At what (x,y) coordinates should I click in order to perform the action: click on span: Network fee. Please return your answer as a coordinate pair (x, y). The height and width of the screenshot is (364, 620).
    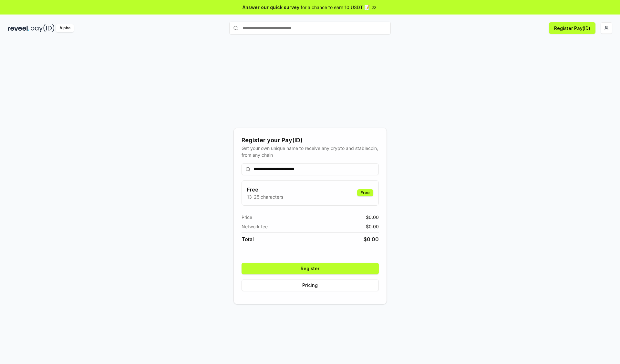
    Looking at the image, I should click on (255, 226).